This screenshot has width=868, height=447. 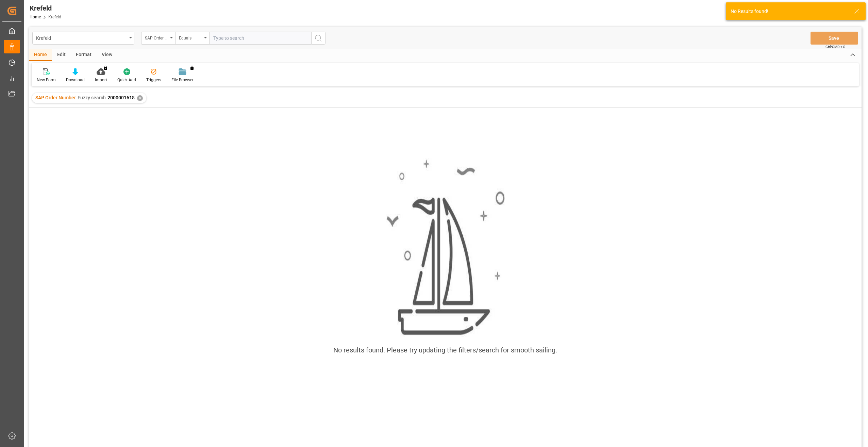 I want to click on img: smooth_sailing.jpeg, so click(x=445, y=247).